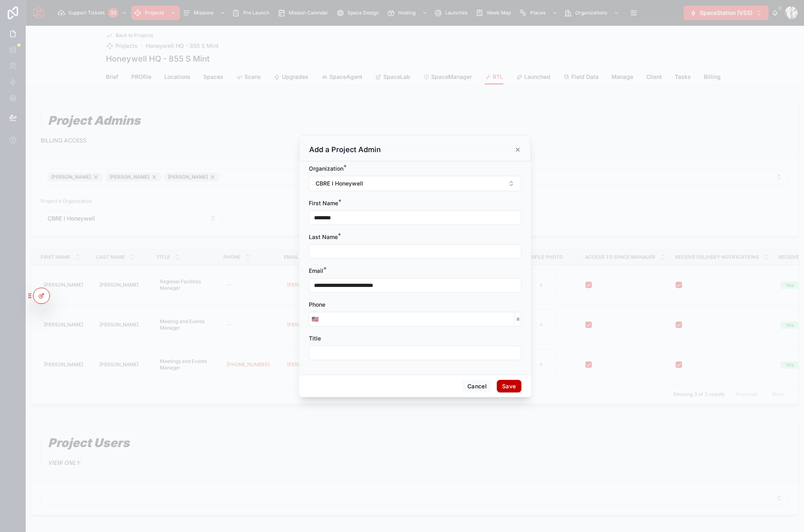 The width and height of the screenshot is (804, 532). What do you see at coordinates (509, 387) in the screenshot?
I see `button: Save` at bounding box center [509, 387].